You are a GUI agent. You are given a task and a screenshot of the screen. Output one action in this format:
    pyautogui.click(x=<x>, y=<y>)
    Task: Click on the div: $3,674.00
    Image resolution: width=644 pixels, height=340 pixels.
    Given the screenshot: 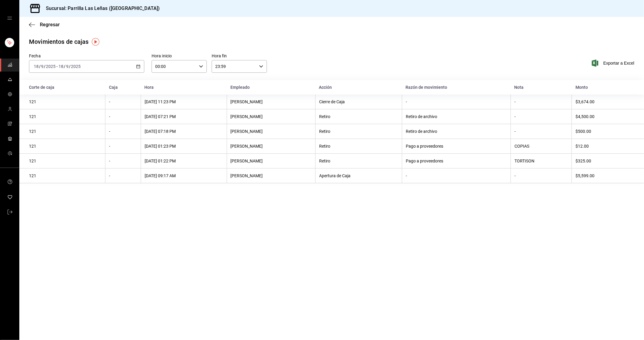 What is the action you would take?
    pyautogui.click(x=605, y=102)
    